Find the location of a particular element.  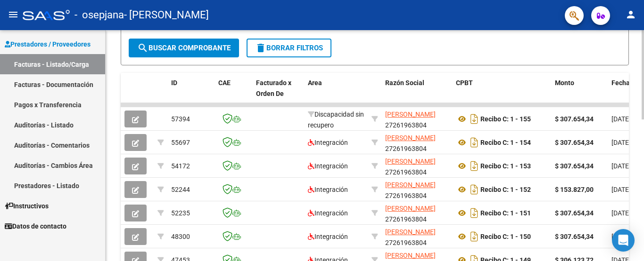

span: CPBT is located at coordinates (465, 83).